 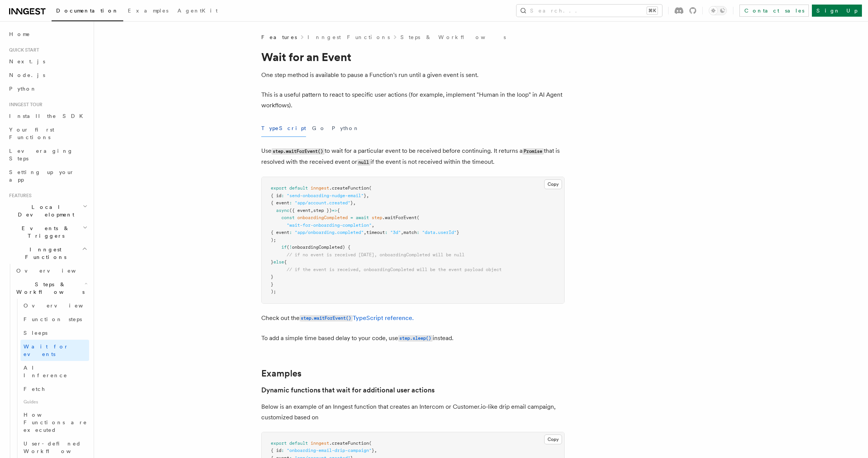 What do you see at coordinates (357, 318) in the screenshot?
I see `a: step.waitForEvent()TypeScript reference.` at bounding box center [357, 318].